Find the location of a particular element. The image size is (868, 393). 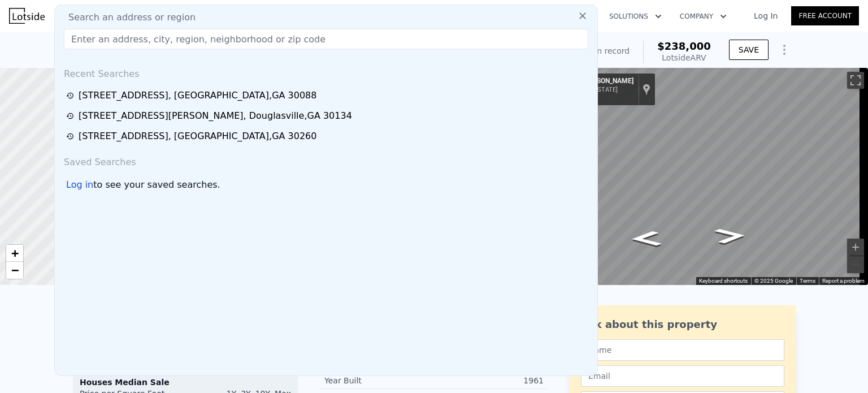

button: Zoom out is located at coordinates (855, 265).